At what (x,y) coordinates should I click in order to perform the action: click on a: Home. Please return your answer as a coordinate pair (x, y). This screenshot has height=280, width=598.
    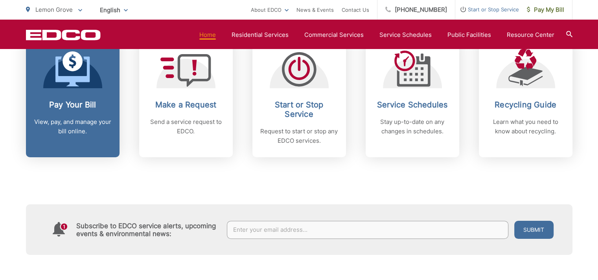
    Looking at the image, I should click on (207, 35).